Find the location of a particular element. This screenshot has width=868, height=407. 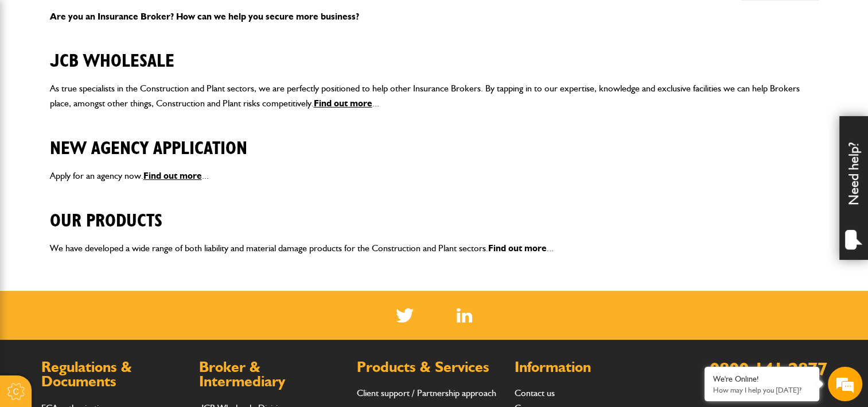

p: Apply for an agency now. ... is located at coordinates (434, 176).